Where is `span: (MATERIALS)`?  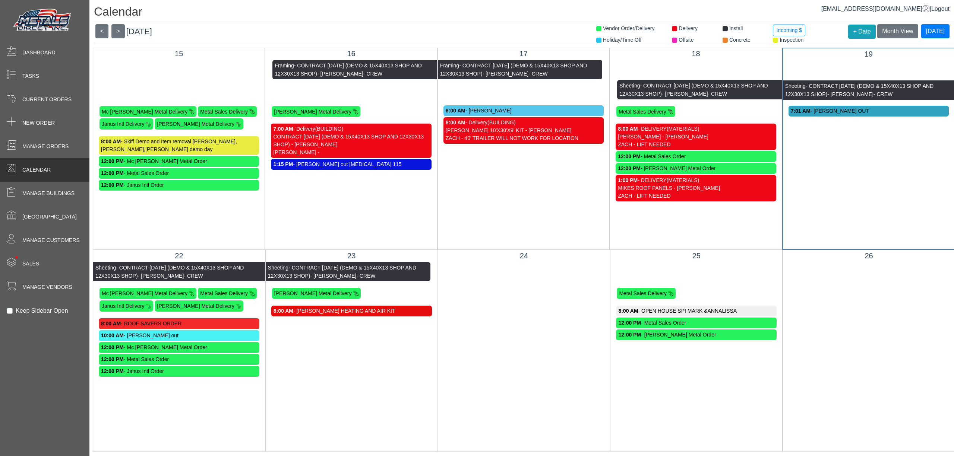
span: (MATERIALS) is located at coordinates (683, 129).